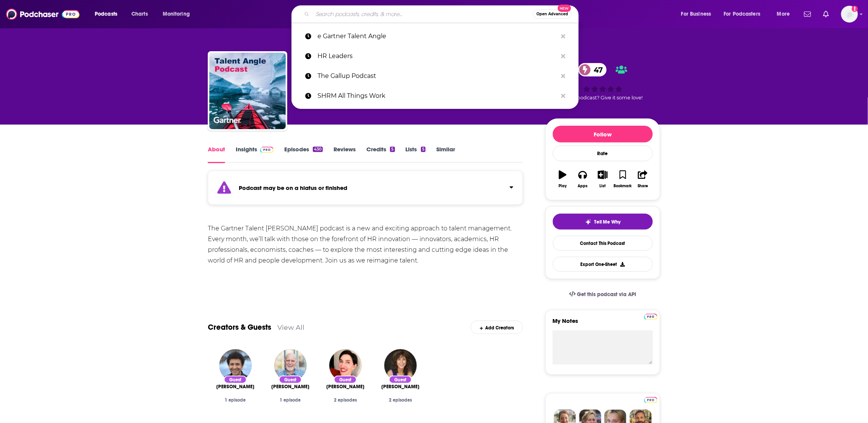 Image resolution: width=868 pixels, height=423 pixels. I want to click on a: HR Leaders, so click(435, 56).